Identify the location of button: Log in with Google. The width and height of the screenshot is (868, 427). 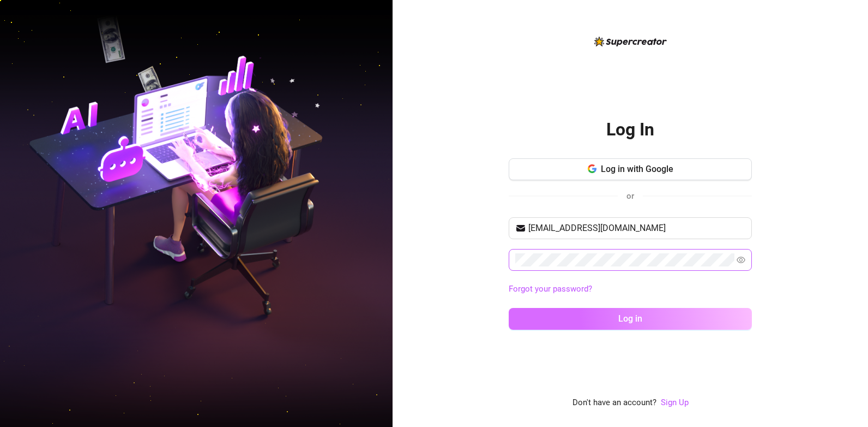
(630, 169).